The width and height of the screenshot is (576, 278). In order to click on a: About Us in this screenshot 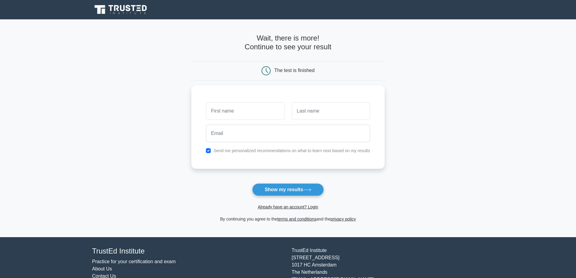, I will do `click(102, 268)`.